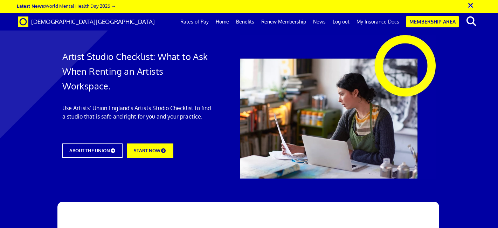 The image size is (498, 228). Describe the element at coordinates (137, 112) in the screenshot. I see `p: Use Artists’ Union England’s Artists Studio Checklist to find a studio that is safe and right for...` at that location.